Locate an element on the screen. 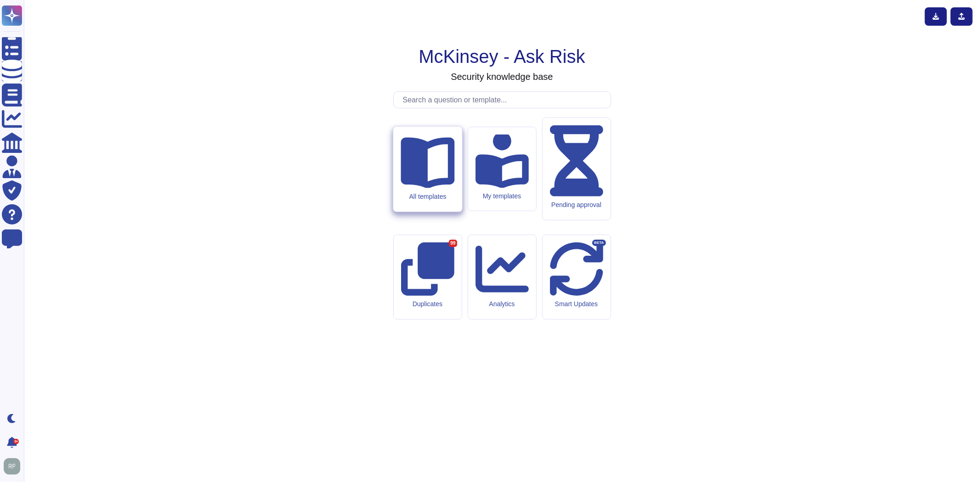  img: user is located at coordinates (12, 467).